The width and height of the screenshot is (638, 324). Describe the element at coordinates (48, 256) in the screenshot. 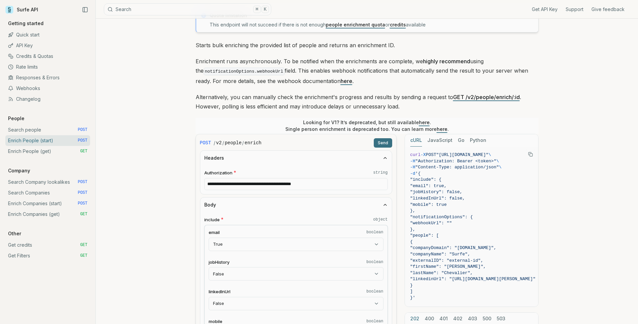

I see `a: Get Filters GET` at that location.